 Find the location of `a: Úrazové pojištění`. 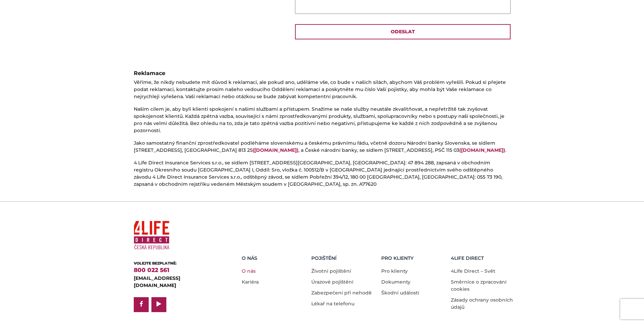

a: Úrazové pojištění is located at coordinates (333, 282).